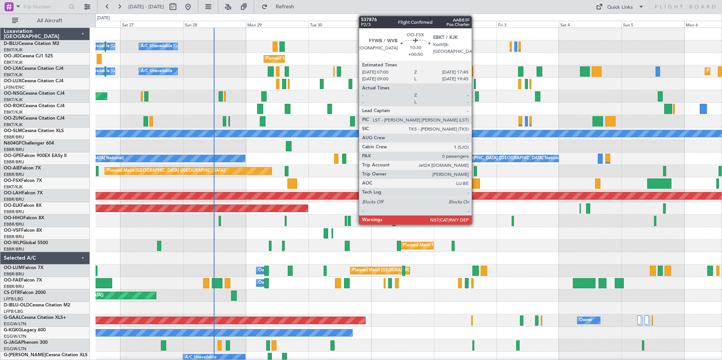 Image resolution: width=722 pixels, height=360 pixels. Describe the element at coordinates (156, 71) in the screenshot. I see `div: A/C Unavailable` at that location.